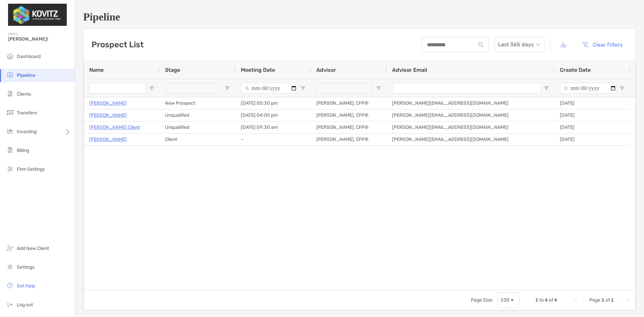 This screenshot has width=644, height=317. I want to click on img: clients icon, so click(10, 94).